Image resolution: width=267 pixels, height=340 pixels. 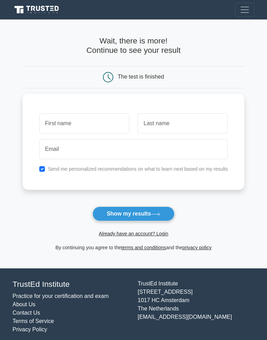 I want to click on button: Show my results, so click(x=133, y=214).